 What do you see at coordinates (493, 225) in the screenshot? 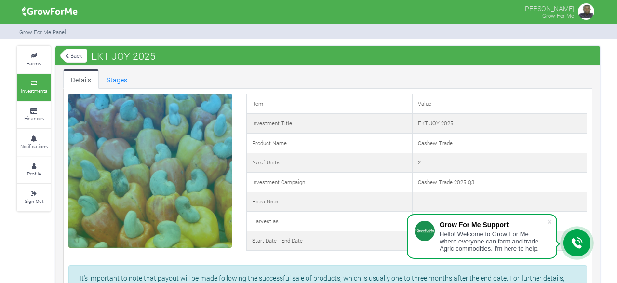
I see `div: Grow For Me Support` at bounding box center [493, 225].